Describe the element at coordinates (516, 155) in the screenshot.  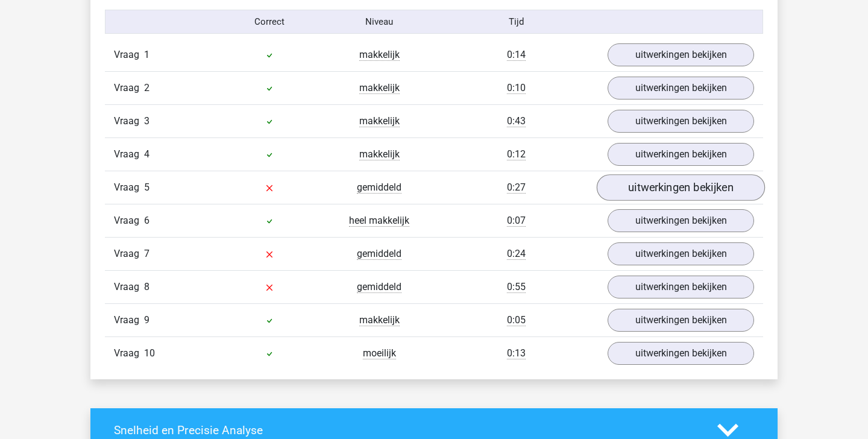
I see `span: 0:12` at that location.